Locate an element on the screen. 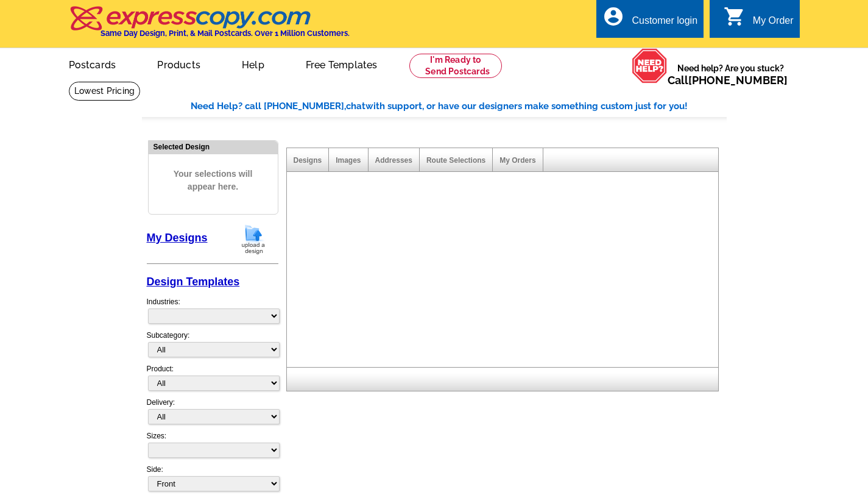 This screenshot has height=503, width=868. a: Products is located at coordinates (178, 63).